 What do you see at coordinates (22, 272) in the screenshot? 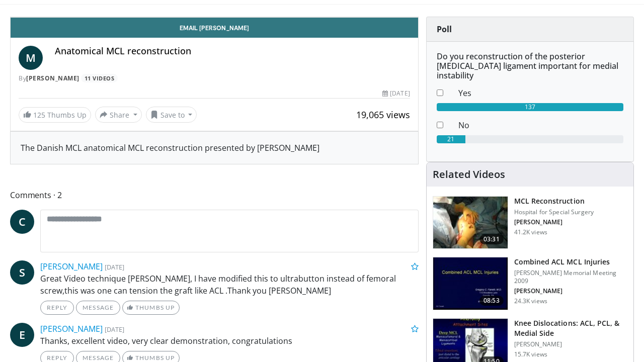
I see `a: S` at bounding box center [22, 272].